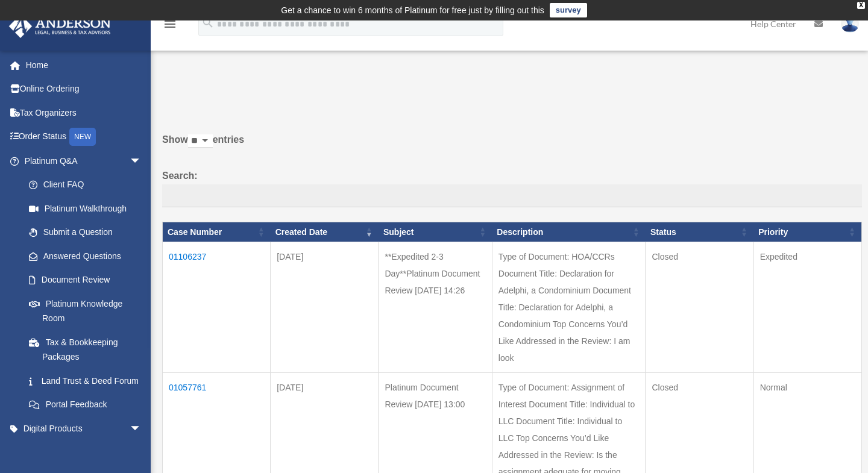  Describe the element at coordinates (208, 23) in the screenshot. I see `i: search` at that location.